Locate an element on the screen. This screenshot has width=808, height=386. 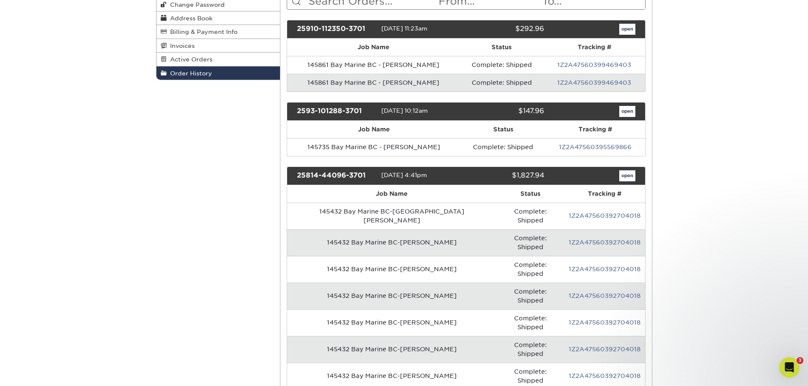
span: Change Password is located at coordinates (196, 5).